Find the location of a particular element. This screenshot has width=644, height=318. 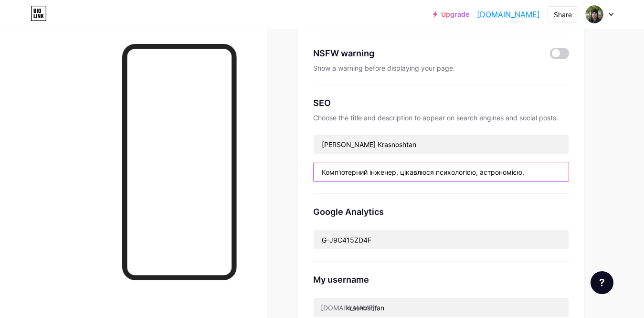

input: Title is located at coordinates (441, 144).